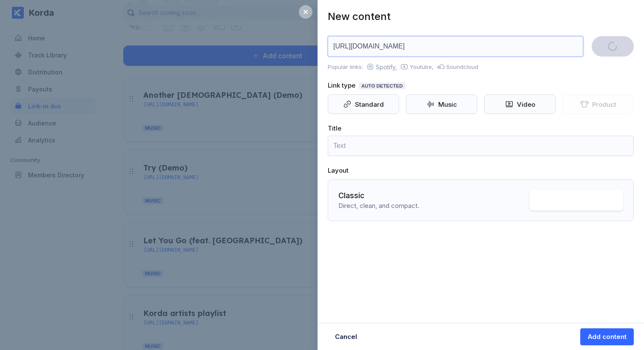 The height and width of the screenshot is (350, 644). Describe the element at coordinates (345, 67) in the screenshot. I see `div: Popular links:` at that location.